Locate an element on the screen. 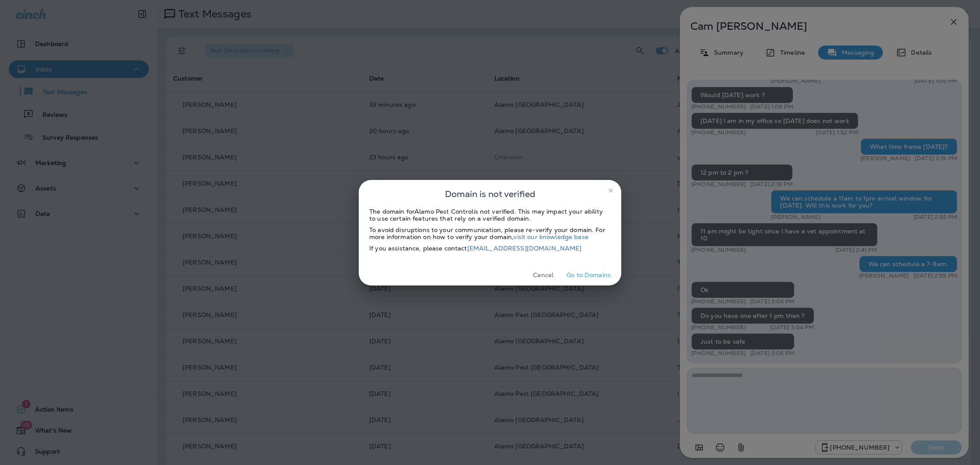  a: visit our knowledge base is located at coordinates (550, 237).